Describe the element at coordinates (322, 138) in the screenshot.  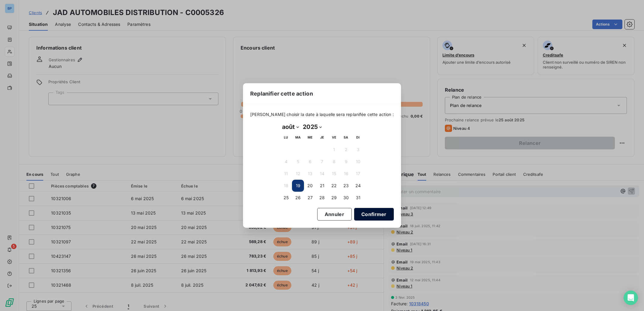
I see `th: jeudi` at that location.